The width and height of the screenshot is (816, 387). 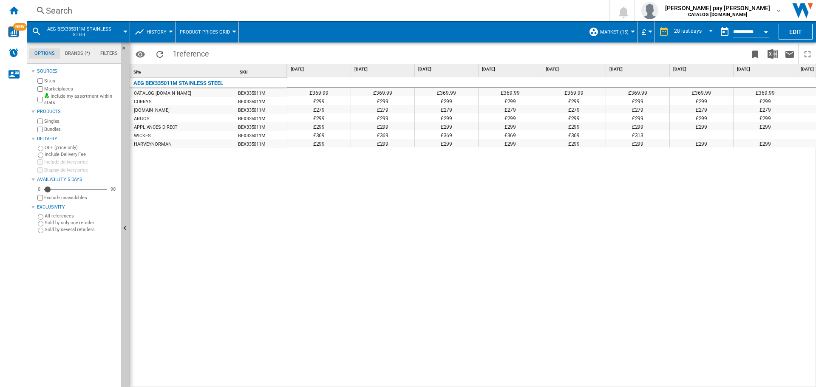 What do you see at coordinates (650, 11) in the screenshot?
I see `img: profile.jpg` at bounding box center [650, 11].